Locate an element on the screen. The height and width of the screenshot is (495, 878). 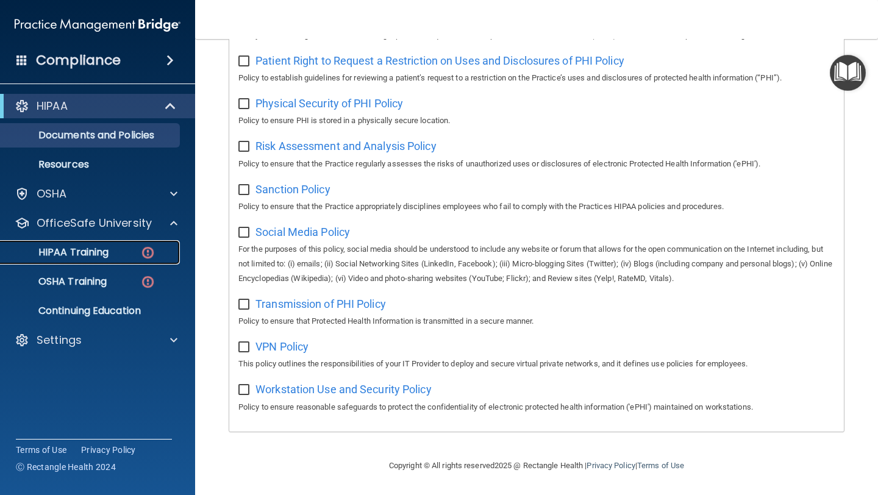
h4: Compliance is located at coordinates (78, 60).